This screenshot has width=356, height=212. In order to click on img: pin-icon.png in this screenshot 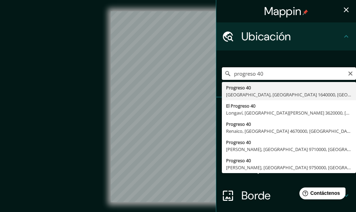, I will do `click(306, 12)`.